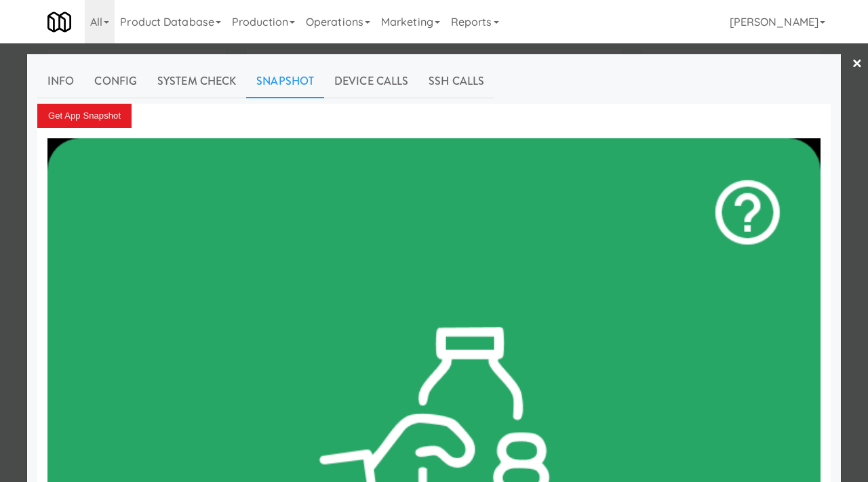 This screenshot has height=482, width=868. What do you see at coordinates (197, 81) in the screenshot?
I see `a: System Check` at bounding box center [197, 81].